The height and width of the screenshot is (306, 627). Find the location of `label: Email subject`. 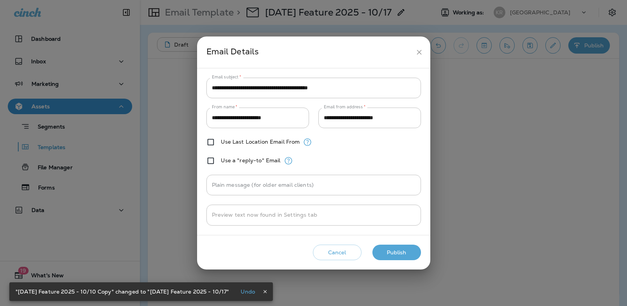

label: Email subject is located at coordinates (227, 77).